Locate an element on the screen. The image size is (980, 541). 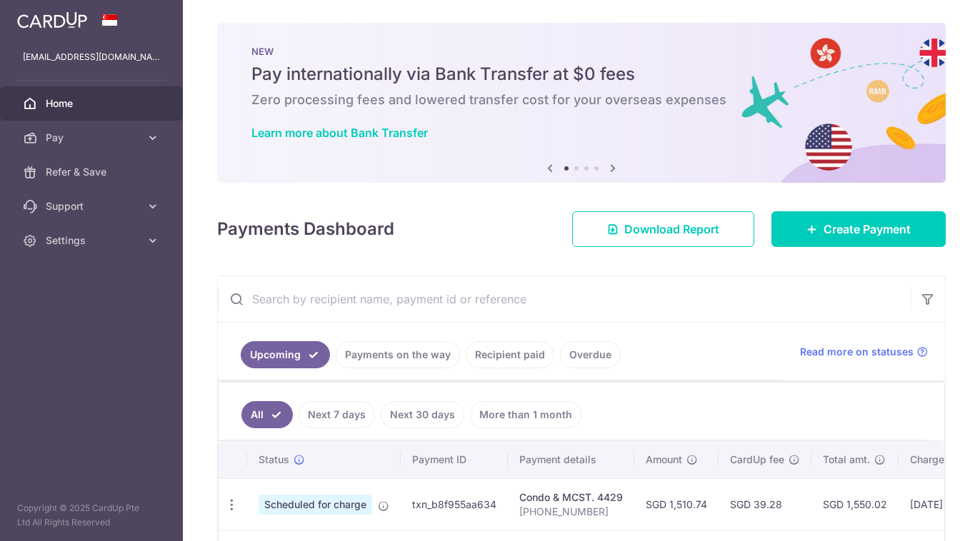
td: SGD 1,510.74 is located at coordinates (676, 504).